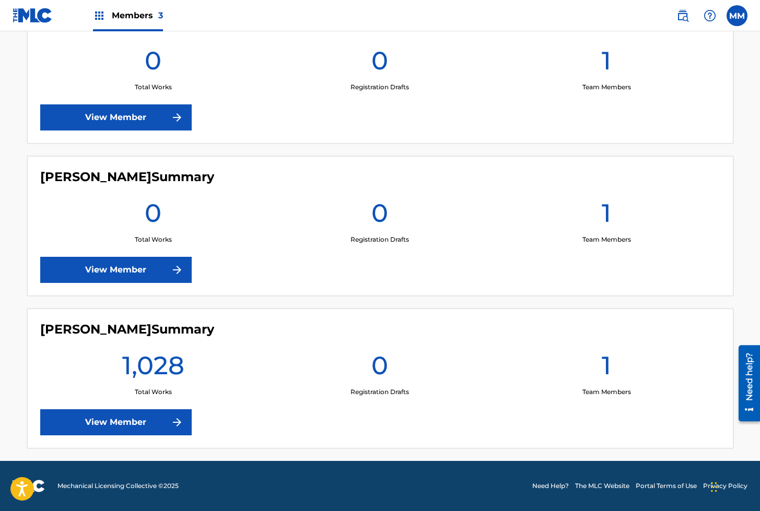 The height and width of the screenshot is (511, 760). I want to click on span: 3, so click(160, 15).